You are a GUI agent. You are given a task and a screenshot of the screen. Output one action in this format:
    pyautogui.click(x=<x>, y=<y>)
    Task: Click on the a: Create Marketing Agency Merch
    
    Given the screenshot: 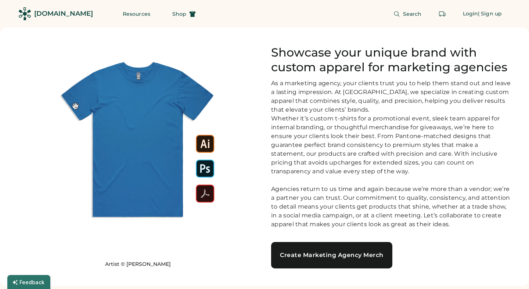 What is the action you would take?
    pyautogui.click(x=332, y=255)
    